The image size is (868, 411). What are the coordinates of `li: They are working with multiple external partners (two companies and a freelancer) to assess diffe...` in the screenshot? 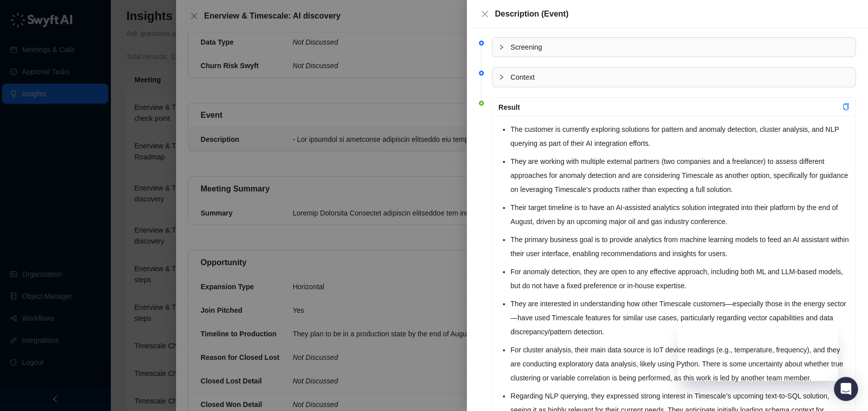 It's located at (680, 176).